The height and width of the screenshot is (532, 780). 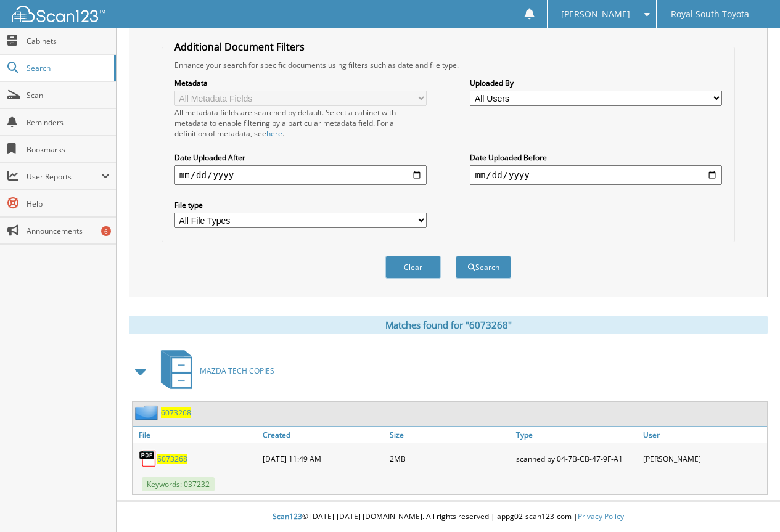 I want to click on span: Search, so click(x=67, y=68).